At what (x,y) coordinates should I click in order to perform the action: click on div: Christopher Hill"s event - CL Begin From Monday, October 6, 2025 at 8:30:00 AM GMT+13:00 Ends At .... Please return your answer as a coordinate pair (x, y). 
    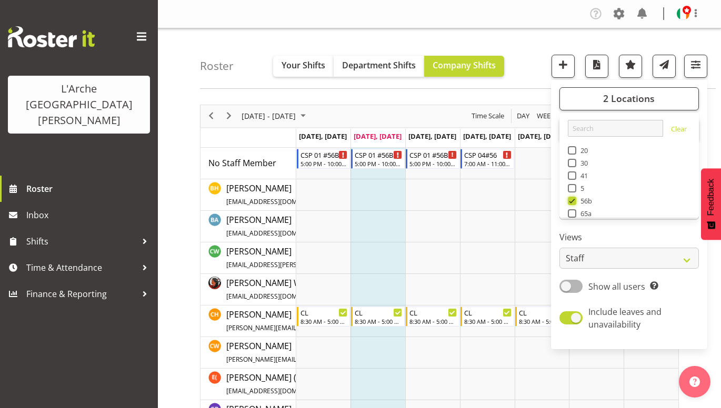
    Looking at the image, I should click on (324, 317).